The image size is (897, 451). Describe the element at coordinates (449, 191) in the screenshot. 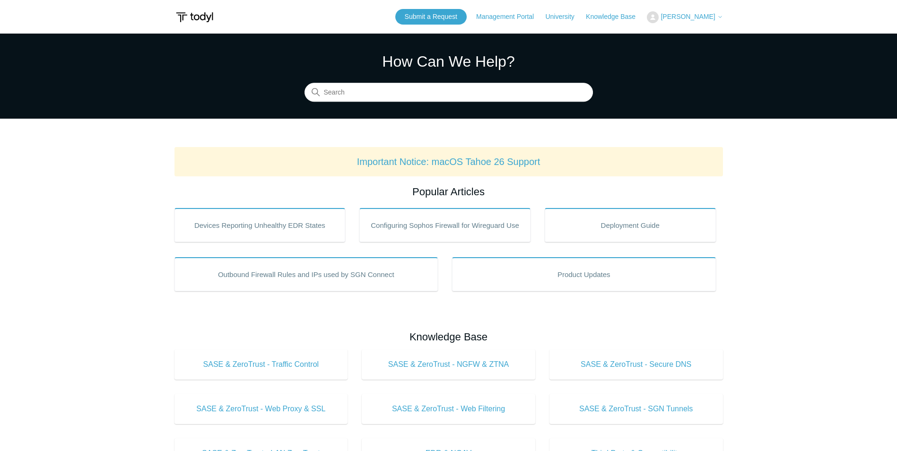

I see `h2: Popular Articles` at that location.